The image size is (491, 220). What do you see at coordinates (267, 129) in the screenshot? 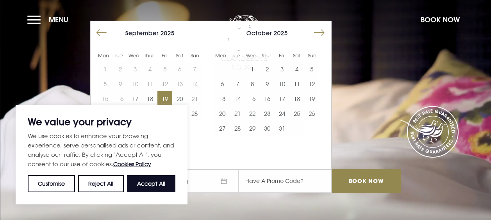
I see `td: Choose Thursday, October 30, 2025 as your end date.` at bounding box center [267, 129].